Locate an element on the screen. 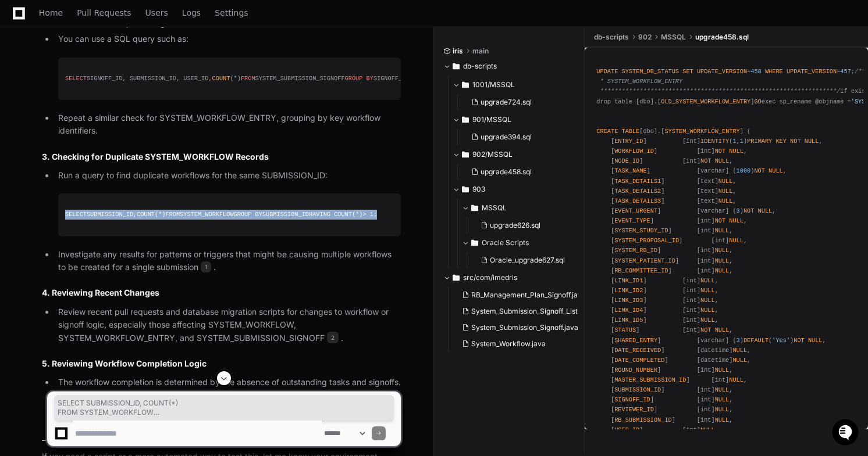 The height and width of the screenshot is (456, 868). span: Home is located at coordinates (51, 13).